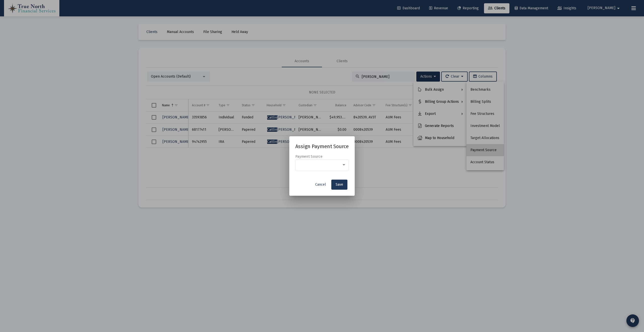 The image size is (644, 332). I want to click on span: Cancel, so click(321, 184).